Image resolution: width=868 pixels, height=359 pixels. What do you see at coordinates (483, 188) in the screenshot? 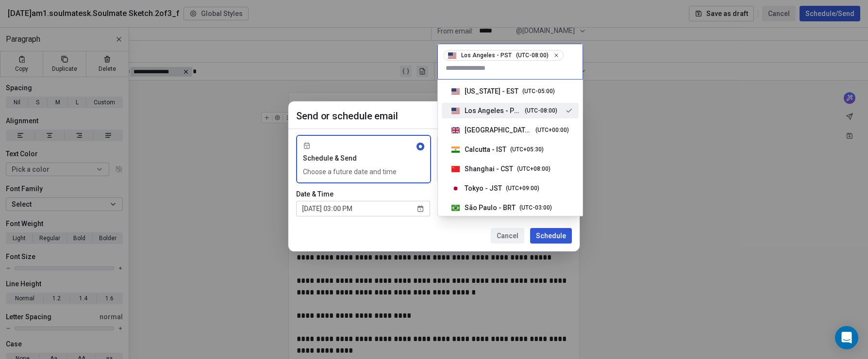
I see `span: Tokyo - JST` at bounding box center [483, 188].